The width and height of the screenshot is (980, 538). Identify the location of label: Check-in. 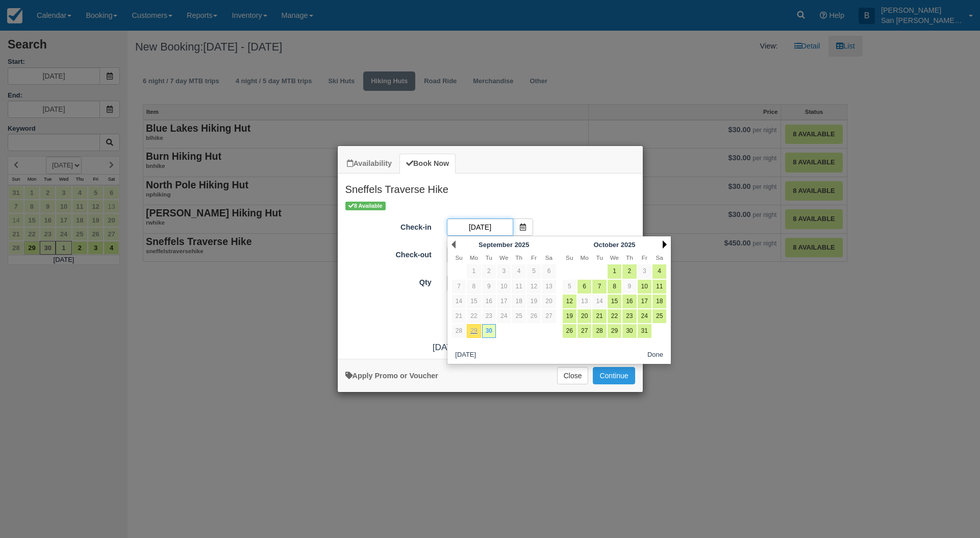
(388, 226).